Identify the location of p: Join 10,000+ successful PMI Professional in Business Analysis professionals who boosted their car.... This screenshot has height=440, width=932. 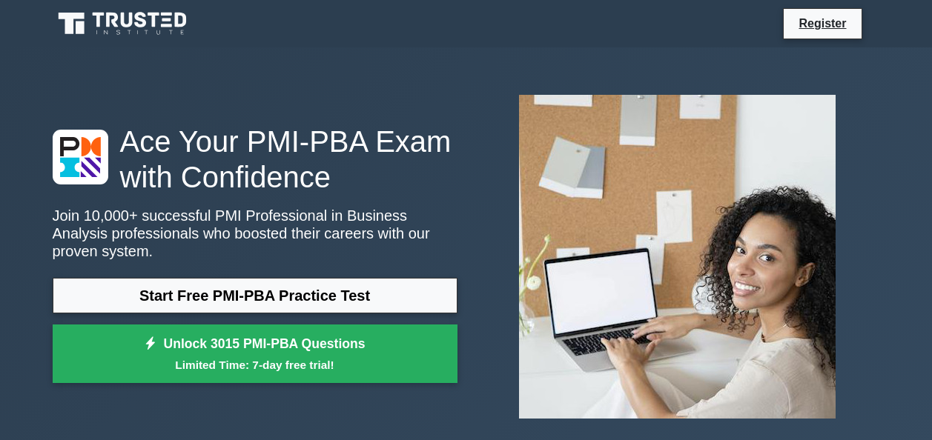
(255, 234).